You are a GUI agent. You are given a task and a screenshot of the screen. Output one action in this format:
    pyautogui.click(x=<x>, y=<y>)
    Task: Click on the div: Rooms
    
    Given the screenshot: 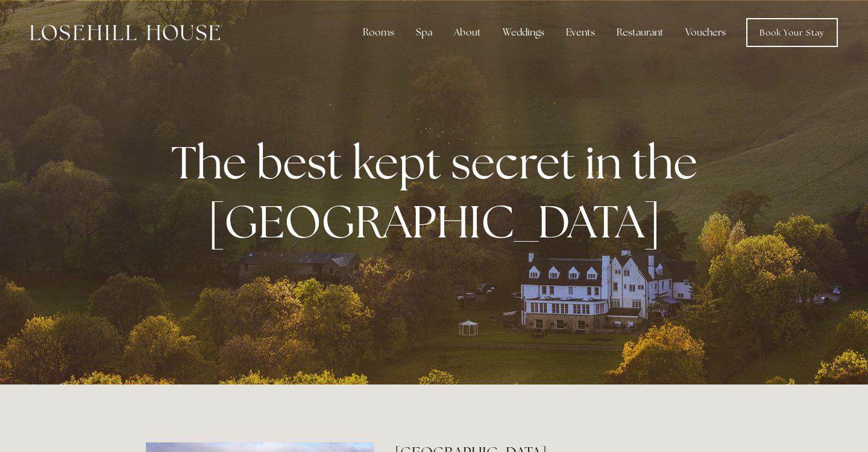 What is the action you would take?
    pyautogui.click(x=379, y=33)
    